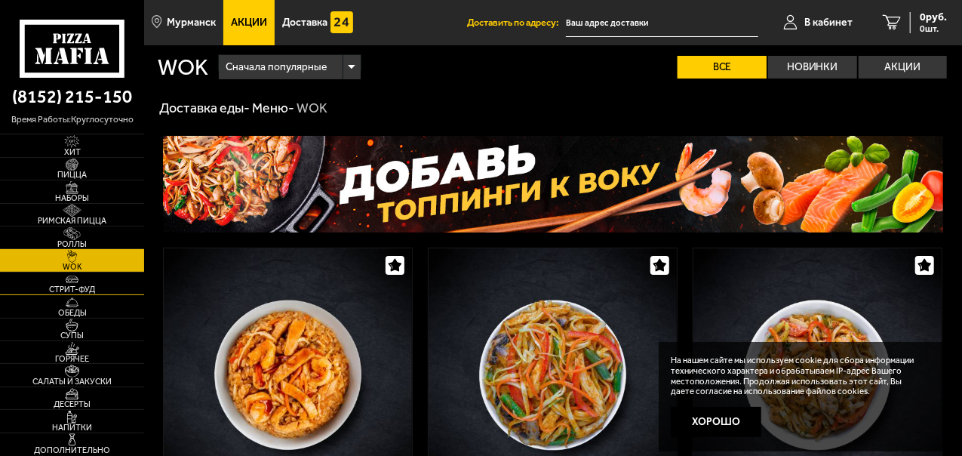 This screenshot has height=456, width=962. I want to click on label: Все, so click(722, 67).